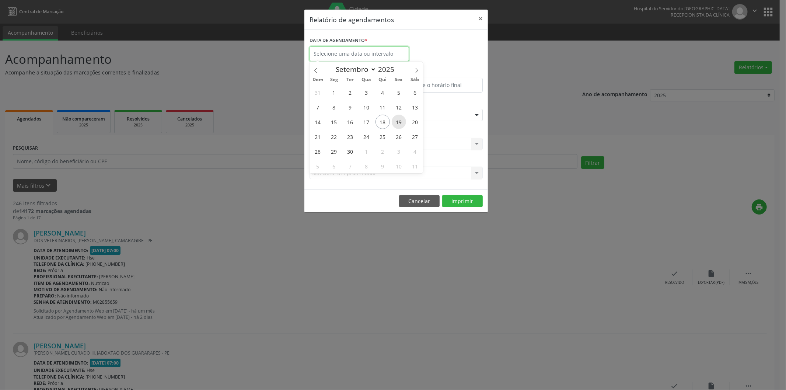 Image resolution: width=786 pixels, height=390 pixels. What do you see at coordinates (399, 80) in the screenshot?
I see `span: Sex` at bounding box center [399, 80].